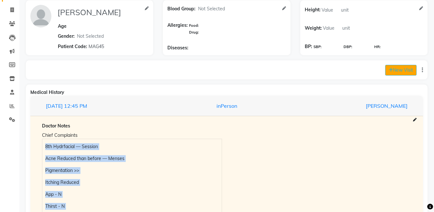 This screenshot has width=434, height=212. Describe the element at coordinates (377, 47) in the screenshot. I see `span: HR:` at that location.